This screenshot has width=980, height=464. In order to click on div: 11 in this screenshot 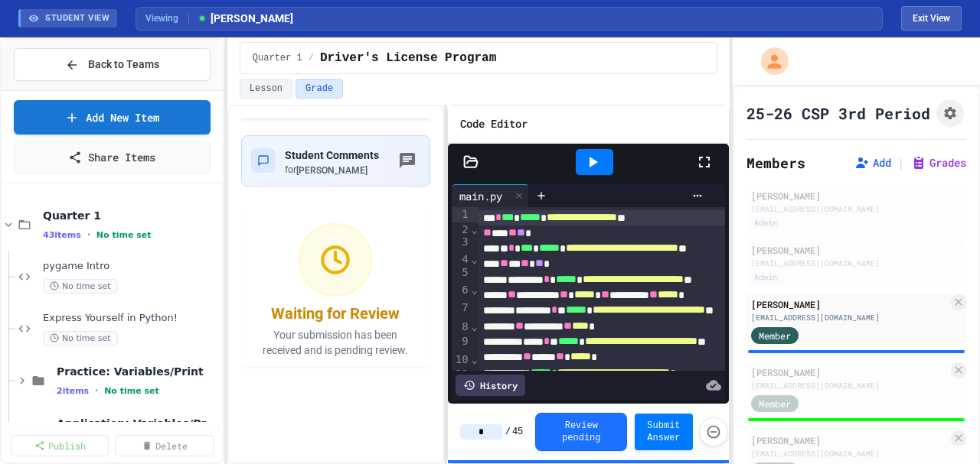, I will do `click(461, 376)`.